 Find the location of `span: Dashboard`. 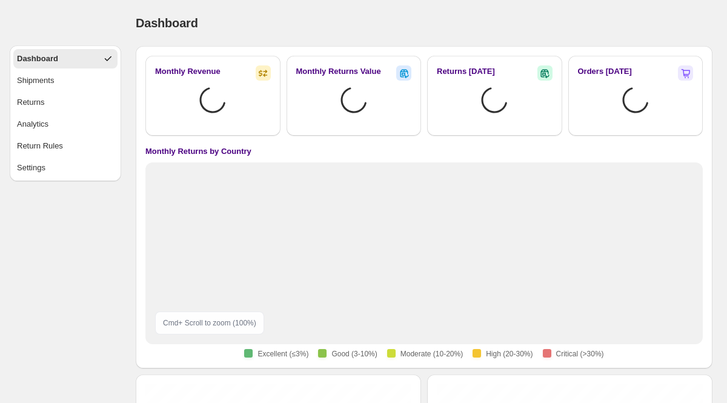

span: Dashboard is located at coordinates (167, 23).